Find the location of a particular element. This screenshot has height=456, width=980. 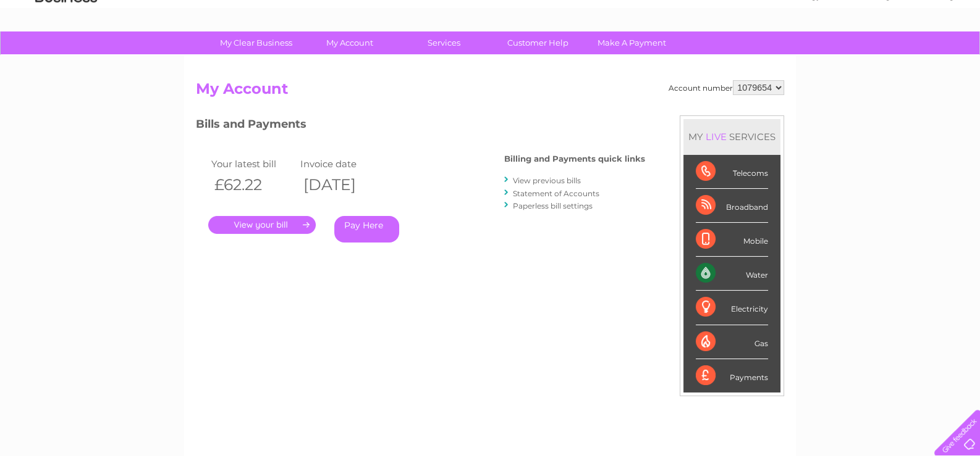

a: Energy is located at coordinates (807, 57).